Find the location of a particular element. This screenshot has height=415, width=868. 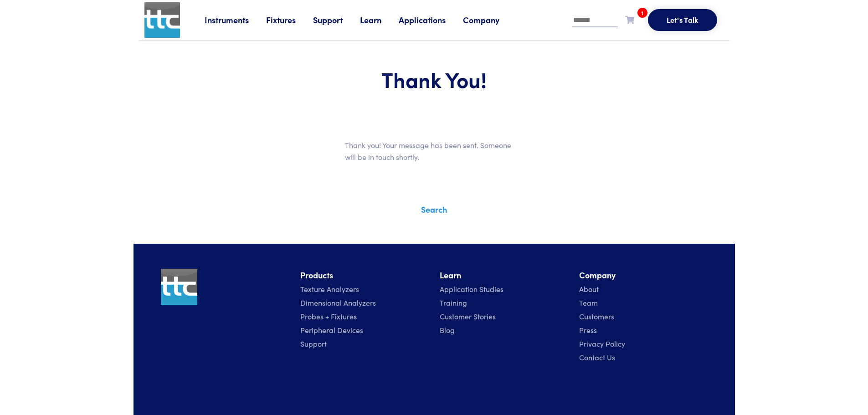

a: Instruments is located at coordinates (235, 19).